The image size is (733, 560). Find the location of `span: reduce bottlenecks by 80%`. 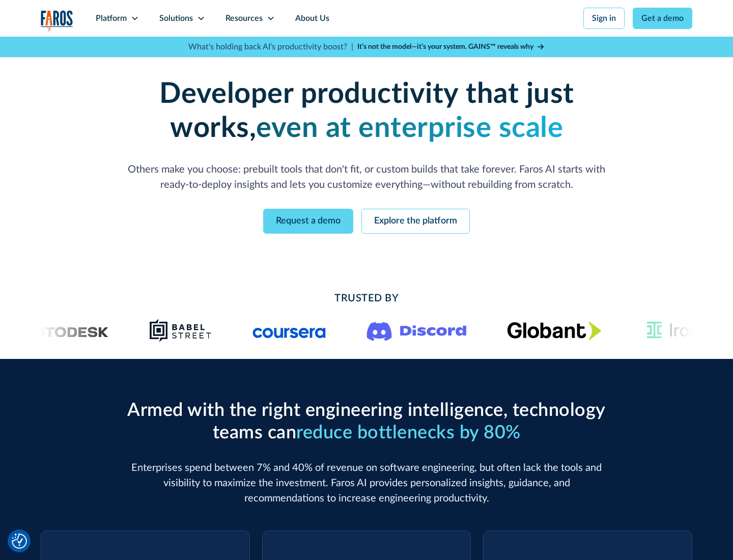

span: reduce bottlenecks by 80% is located at coordinates (408, 433).